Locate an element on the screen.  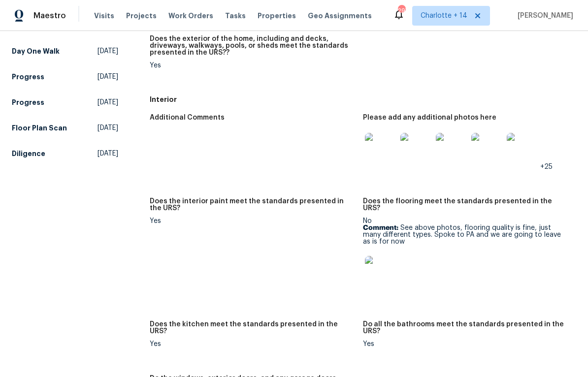
span: Maestro is located at coordinates (50, 15).